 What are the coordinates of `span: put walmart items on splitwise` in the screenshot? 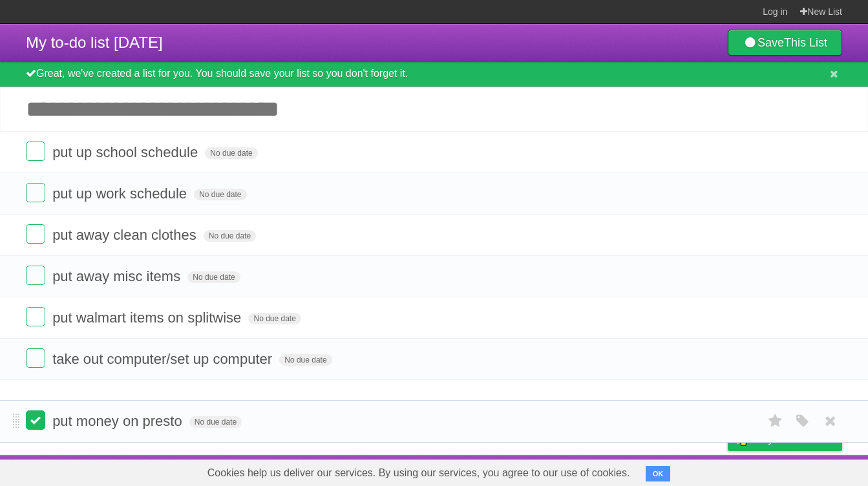 It's located at (148, 317).